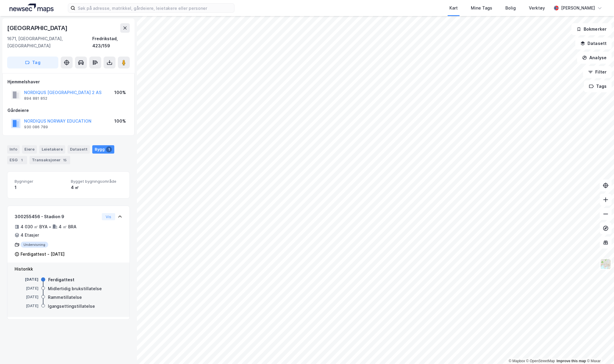 The height and width of the screenshot is (364, 614). Describe the element at coordinates (598, 86) in the screenshot. I see `button: Tags` at that location.